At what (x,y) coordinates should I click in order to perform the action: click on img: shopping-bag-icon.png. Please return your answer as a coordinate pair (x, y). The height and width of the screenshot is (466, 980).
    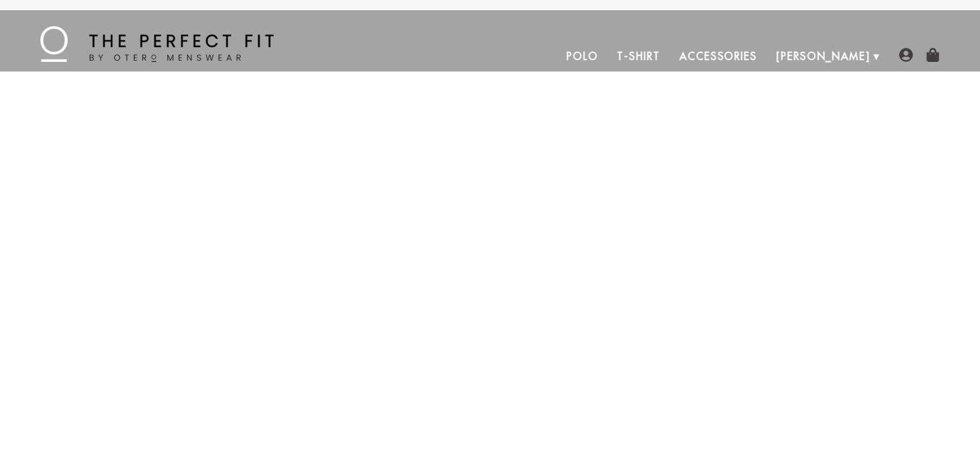
    Looking at the image, I should click on (933, 55).